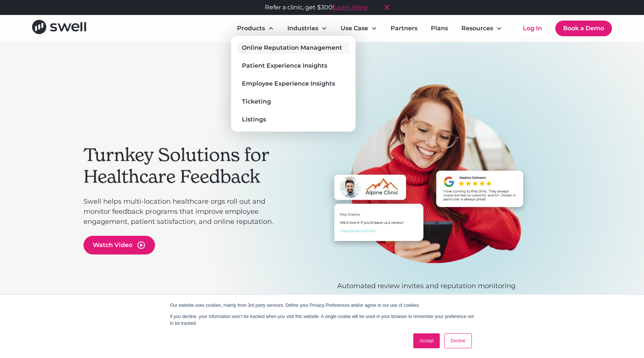 The width and height of the screenshot is (644, 358). Describe the element at coordinates (59, 28) in the screenshot. I see `a: home` at that location.